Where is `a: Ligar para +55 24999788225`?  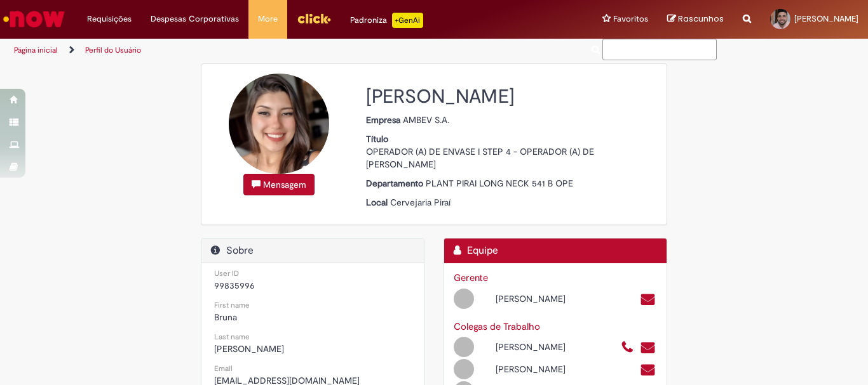
a: Ligar para +55 24999788225 is located at coordinates (628, 348).